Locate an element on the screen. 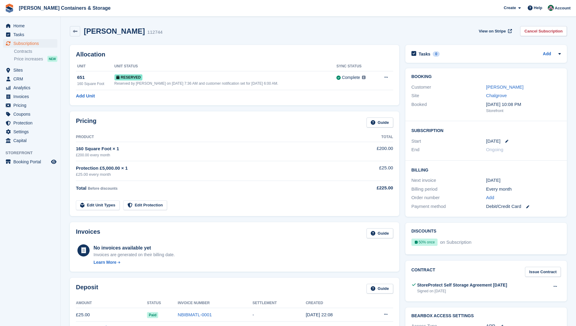 The image size is (576, 326). span: Ongoing is located at coordinates (494, 149).